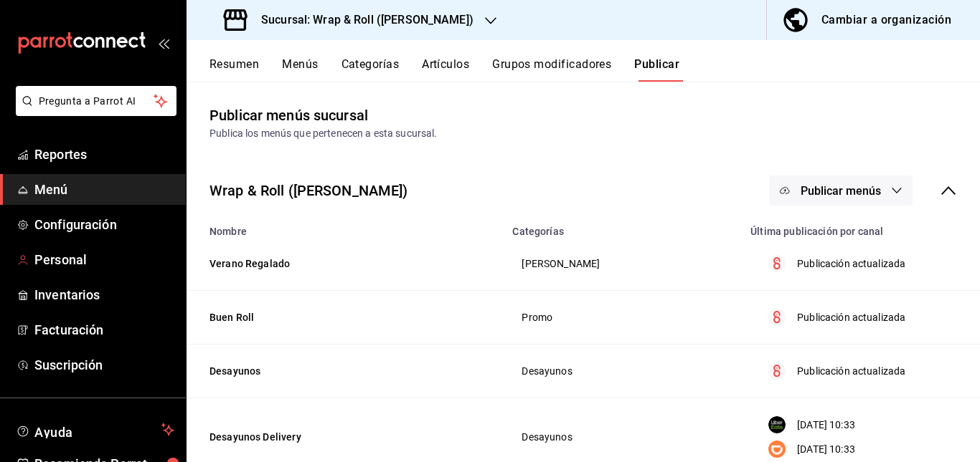 The width and height of the screenshot is (980, 462). What do you see at coordinates (841, 190) in the screenshot?
I see `button: Publicar menús` at bounding box center [841, 190].